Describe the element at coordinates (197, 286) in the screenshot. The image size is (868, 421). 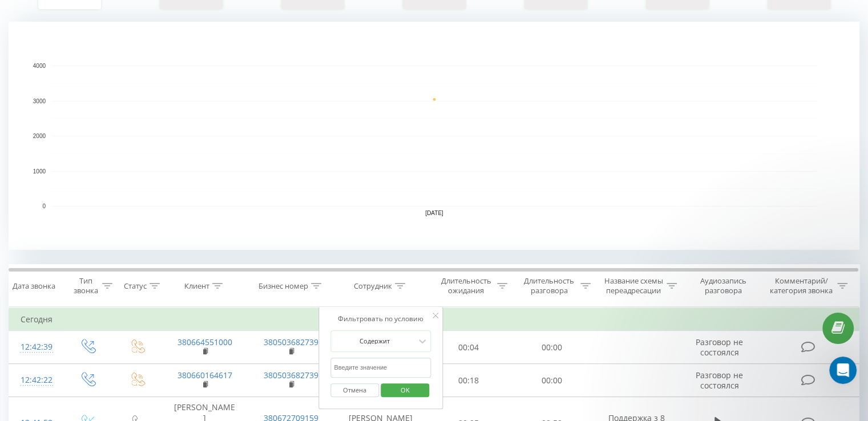
I see `div: Клиент` at that location.